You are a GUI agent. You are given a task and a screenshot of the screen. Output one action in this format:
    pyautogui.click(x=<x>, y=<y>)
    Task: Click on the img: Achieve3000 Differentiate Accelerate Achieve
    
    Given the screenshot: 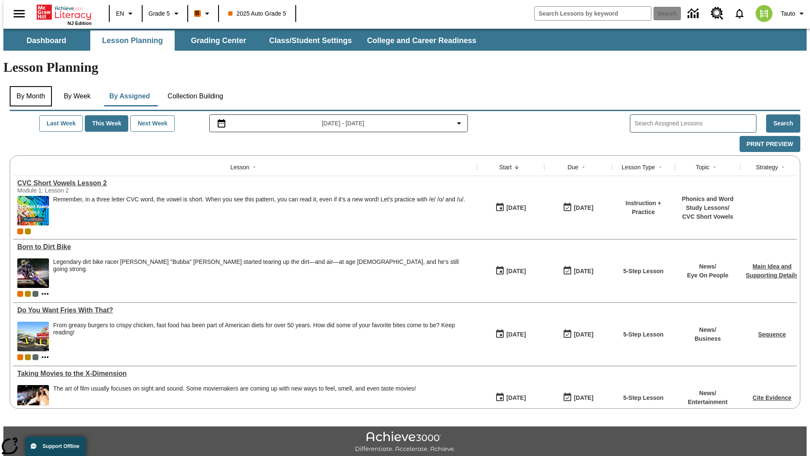 What is the action you would take?
    pyautogui.click(x=405, y=442)
    